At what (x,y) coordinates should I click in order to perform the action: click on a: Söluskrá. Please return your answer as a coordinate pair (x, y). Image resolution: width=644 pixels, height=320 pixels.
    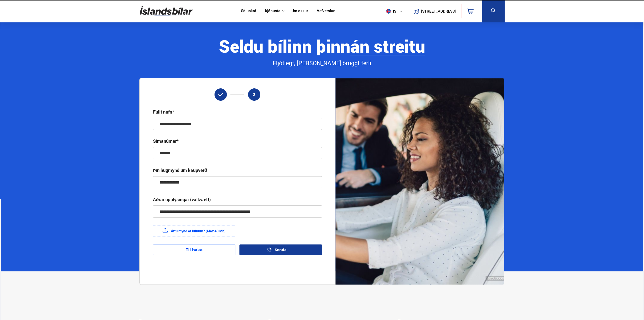
    Looking at the image, I should click on (249, 11).